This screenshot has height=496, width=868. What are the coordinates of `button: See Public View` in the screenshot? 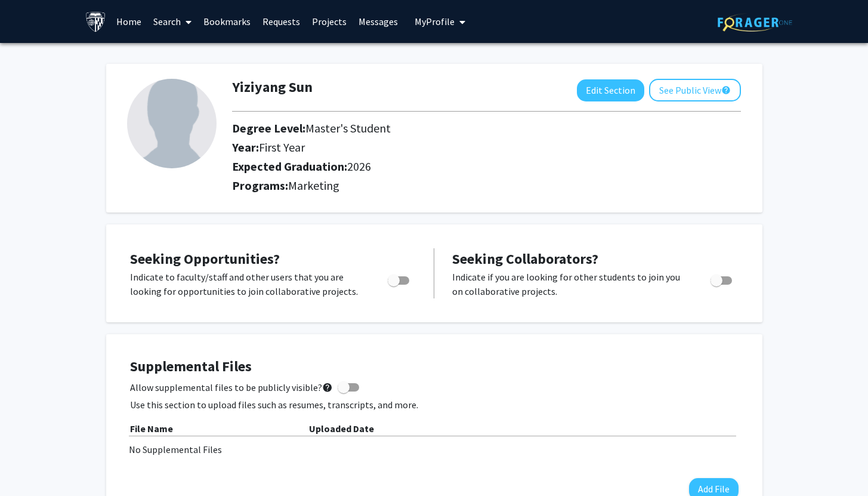 It's located at (695, 91).